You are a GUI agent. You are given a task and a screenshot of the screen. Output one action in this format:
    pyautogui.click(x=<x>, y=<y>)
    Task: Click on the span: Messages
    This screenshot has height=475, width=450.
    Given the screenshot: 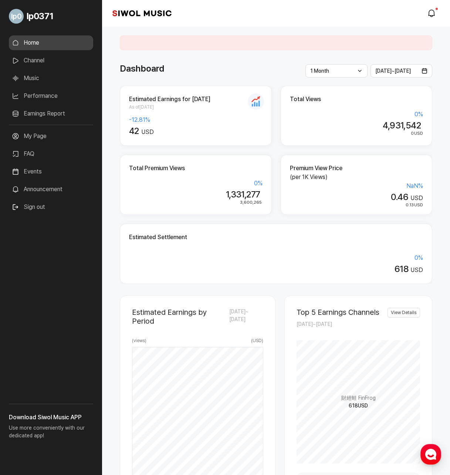 What is the action you would take?
    pyautogui.click(x=72, y=249)
    